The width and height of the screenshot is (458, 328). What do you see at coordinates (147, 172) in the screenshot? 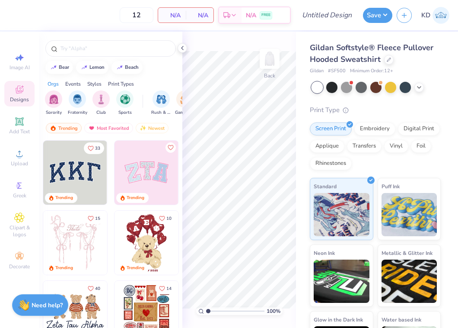
I see `img: 9980f5e8-e6a1-4b4a-8839-2b0e9349023c` at bounding box center [147, 172].